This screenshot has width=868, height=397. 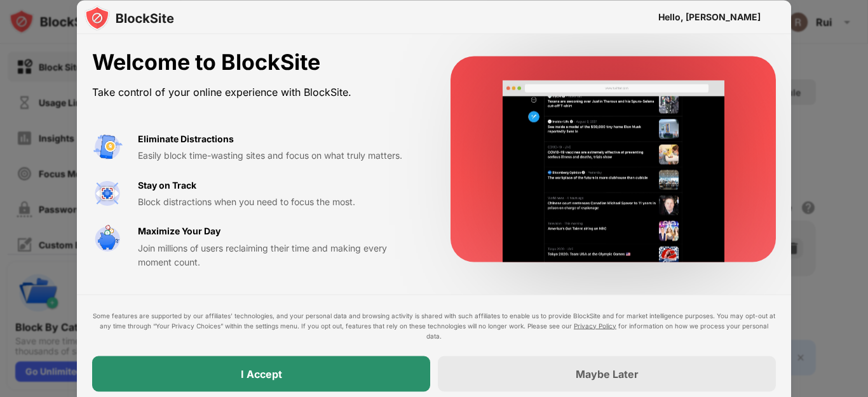 What do you see at coordinates (595, 326) in the screenshot?
I see `a: Privacy Policy` at bounding box center [595, 326].